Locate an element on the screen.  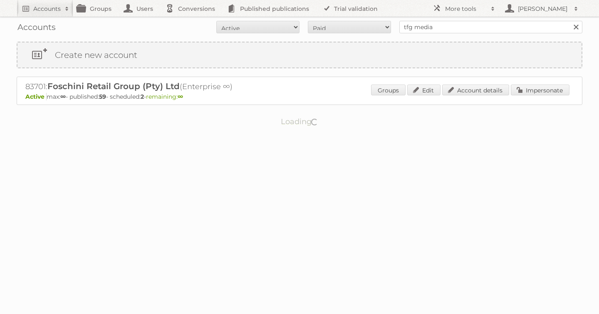
span: Active is located at coordinates (36, 97).